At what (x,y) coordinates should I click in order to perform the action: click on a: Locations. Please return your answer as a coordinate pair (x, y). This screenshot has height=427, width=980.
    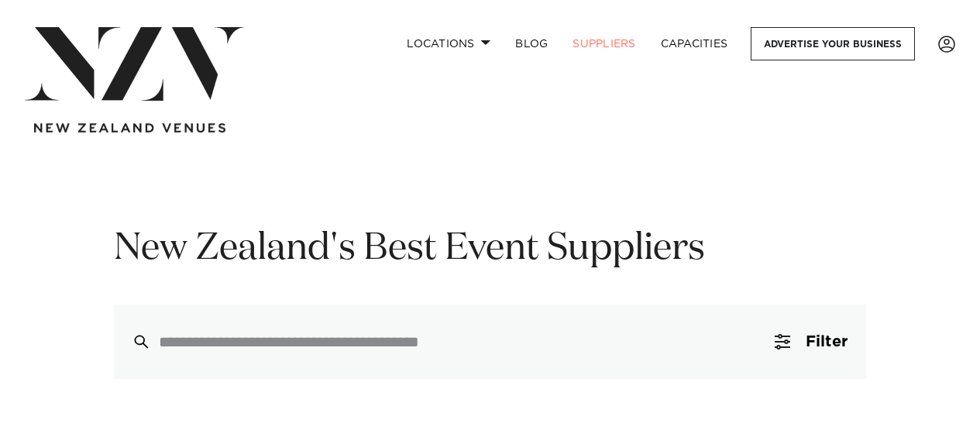
    Looking at the image, I should click on (449, 44).